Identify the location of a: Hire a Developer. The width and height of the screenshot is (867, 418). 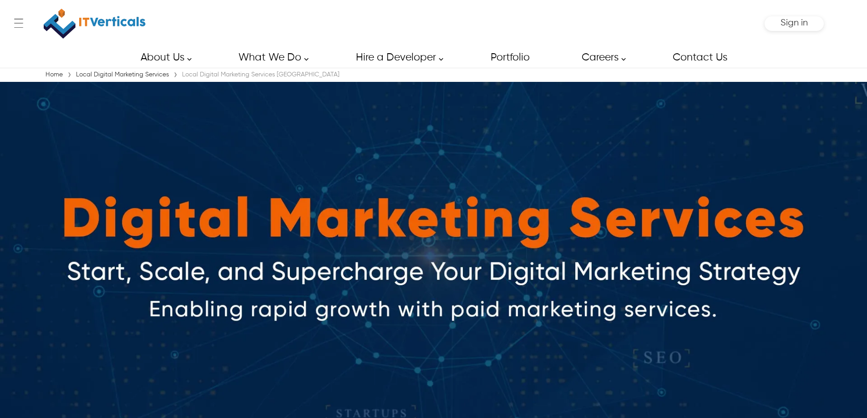
(397, 57).